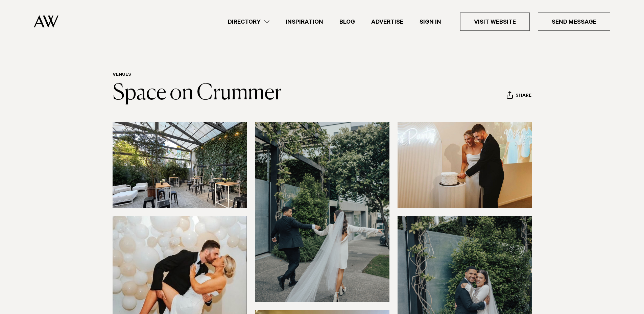  I want to click on a: Space on Crummer, so click(197, 94).